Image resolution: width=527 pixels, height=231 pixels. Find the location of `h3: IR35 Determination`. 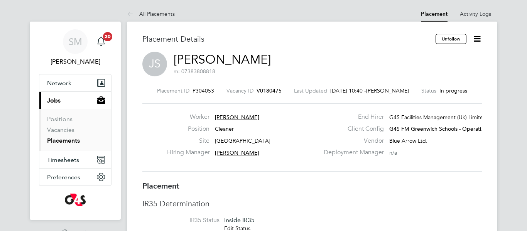

h3: IR35 Determination is located at coordinates (312, 204).